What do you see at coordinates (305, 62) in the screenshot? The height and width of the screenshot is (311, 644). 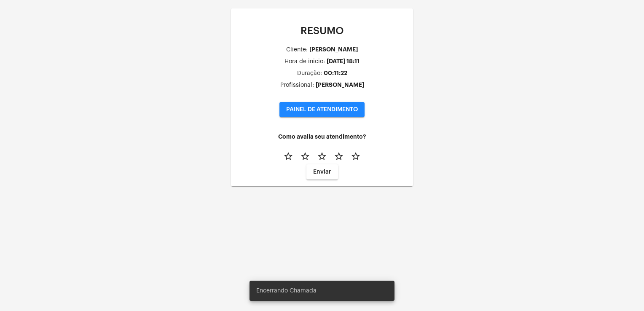 I see `div: Hora de inicio:` at bounding box center [305, 62].